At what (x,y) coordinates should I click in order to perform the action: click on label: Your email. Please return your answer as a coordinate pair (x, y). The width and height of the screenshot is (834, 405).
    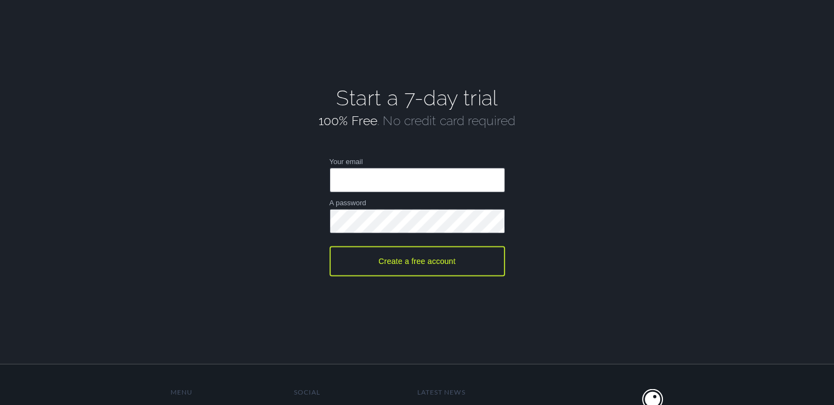
    Looking at the image, I should click on (346, 161).